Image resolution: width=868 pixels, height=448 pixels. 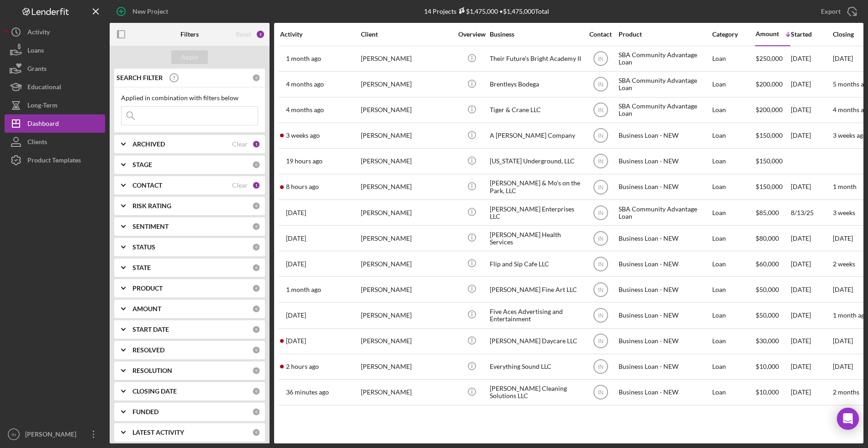 What do you see at coordinates (536, 110) in the screenshot?
I see `div: Tiger & Crane LLC` at bounding box center [536, 110].